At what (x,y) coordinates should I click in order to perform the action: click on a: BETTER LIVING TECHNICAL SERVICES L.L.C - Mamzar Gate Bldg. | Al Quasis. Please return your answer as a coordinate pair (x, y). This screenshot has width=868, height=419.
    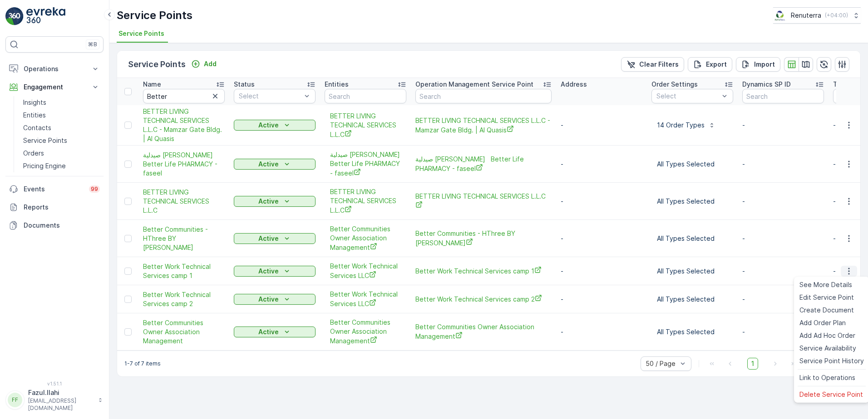
    Looking at the image, I should click on (484, 125).